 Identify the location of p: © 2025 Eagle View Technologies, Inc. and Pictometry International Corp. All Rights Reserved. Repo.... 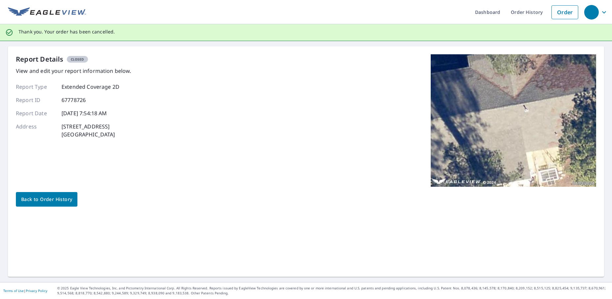
(333, 290).